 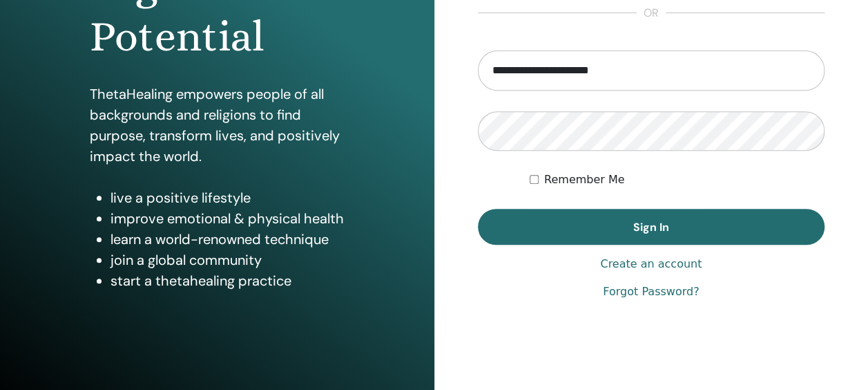 What do you see at coordinates (651, 13) in the screenshot?
I see `span: or` at bounding box center [651, 13].